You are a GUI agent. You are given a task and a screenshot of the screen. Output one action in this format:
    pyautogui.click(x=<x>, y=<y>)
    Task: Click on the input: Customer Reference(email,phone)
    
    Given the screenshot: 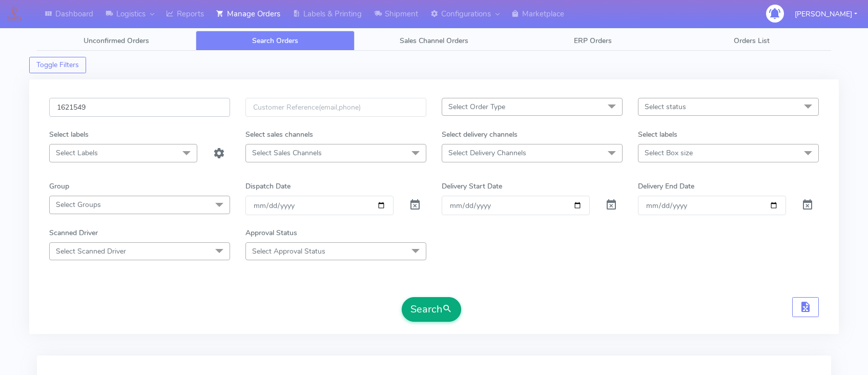 What is the action you would take?
    pyautogui.click(x=336, y=107)
    